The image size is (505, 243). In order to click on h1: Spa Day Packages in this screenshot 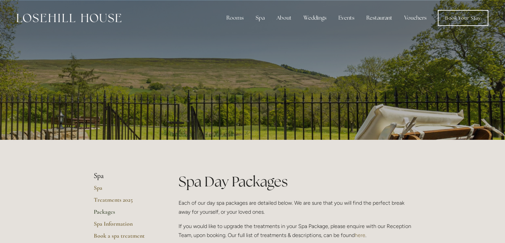, I will do `click(295, 181)`.